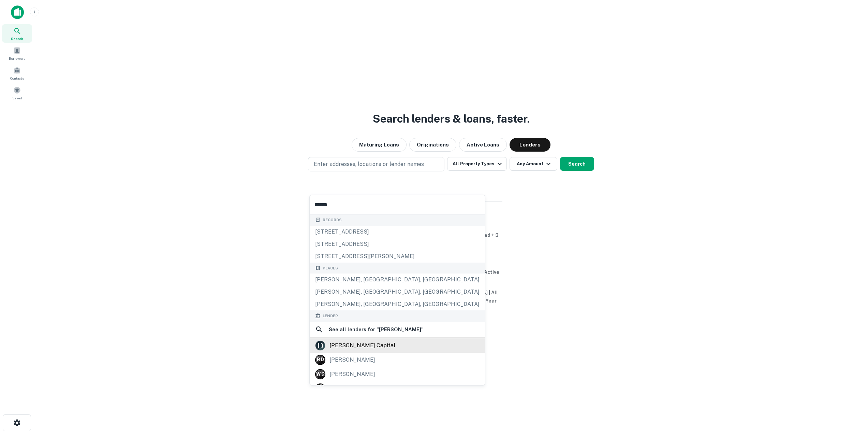 The image size is (868, 434). What do you see at coordinates (17, 53) in the screenshot?
I see `a: Borrowers` at bounding box center [17, 53].